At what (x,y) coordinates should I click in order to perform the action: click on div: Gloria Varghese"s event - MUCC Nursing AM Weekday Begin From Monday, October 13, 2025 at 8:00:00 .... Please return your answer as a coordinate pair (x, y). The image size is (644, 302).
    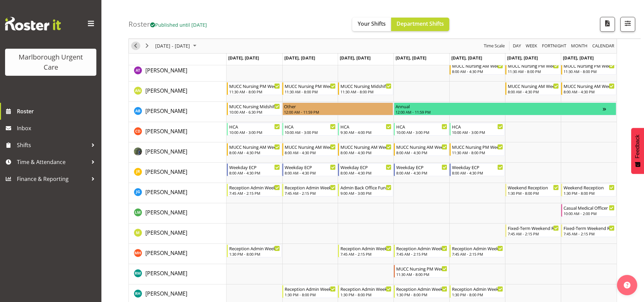
    Looking at the image, I should click on (254, 150).